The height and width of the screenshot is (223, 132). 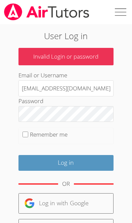 I want to click on p: Invalid Login or password, so click(x=66, y=57).